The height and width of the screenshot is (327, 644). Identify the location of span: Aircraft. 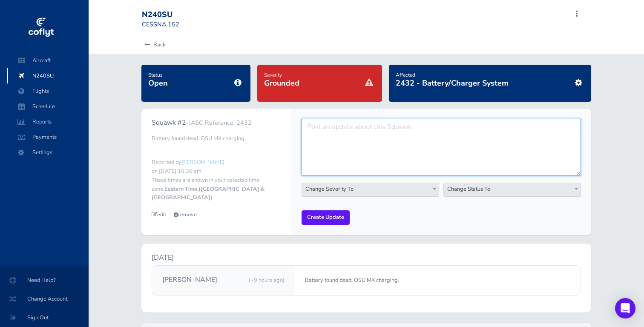
(48, 61).